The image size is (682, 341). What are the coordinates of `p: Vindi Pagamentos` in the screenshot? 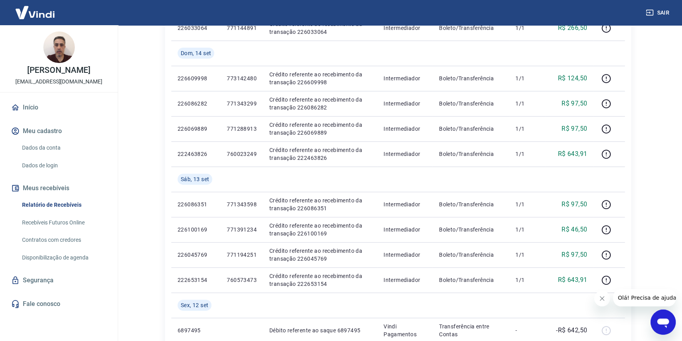 It's located at (405, 331).